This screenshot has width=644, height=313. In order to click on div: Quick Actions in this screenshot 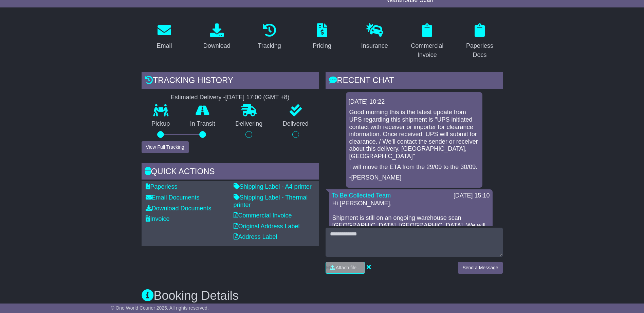, I will do `click(230, 173)`.